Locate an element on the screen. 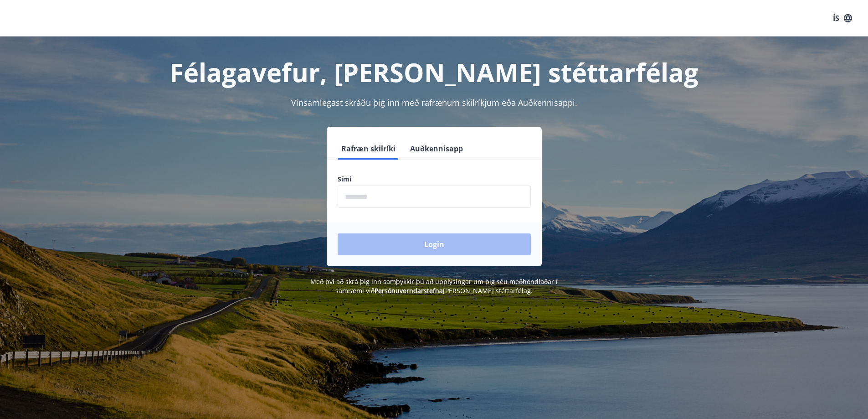 The image size is (868, 419). button: Rafræn skilríki is located at coordinates (368, 149).